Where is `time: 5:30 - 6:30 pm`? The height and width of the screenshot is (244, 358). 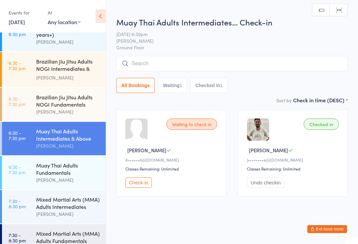
time: 5:30 - 6:30 pm is located at coordinates (17, 32).